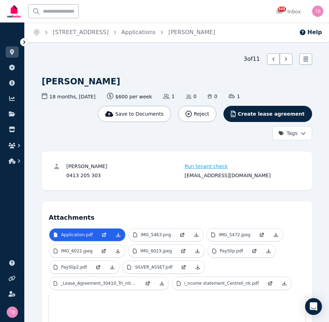  What do you see at coordinates (271, 114) in the screenshot?
I see `span: Create lease agreement` at bounding box center [271, 114].